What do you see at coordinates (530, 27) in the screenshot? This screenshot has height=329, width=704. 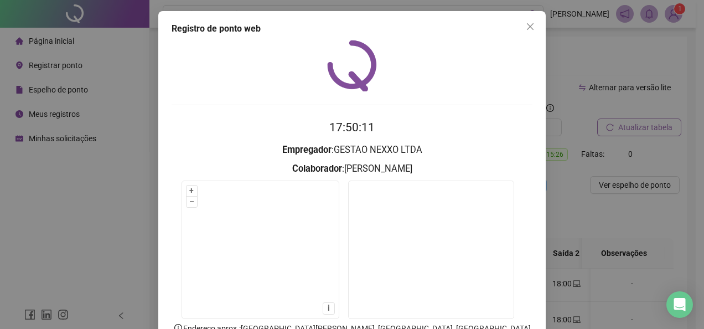 I see `button: Close` at bounding box center [530, 27].